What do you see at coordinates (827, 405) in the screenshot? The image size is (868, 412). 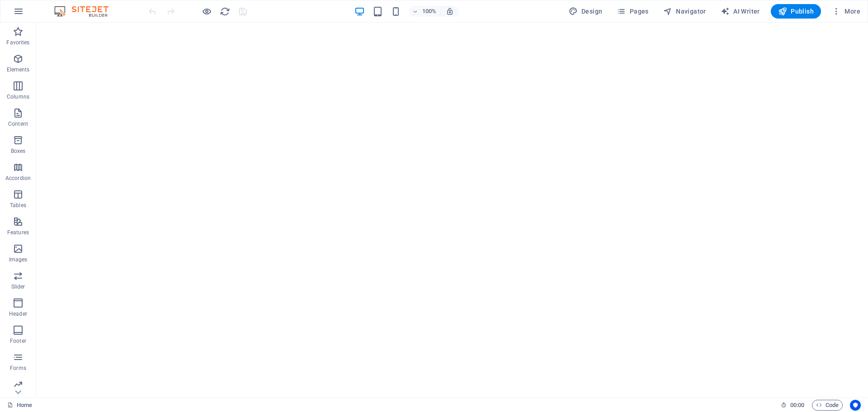 I see `button: Code` at bounding box center [827, 405].